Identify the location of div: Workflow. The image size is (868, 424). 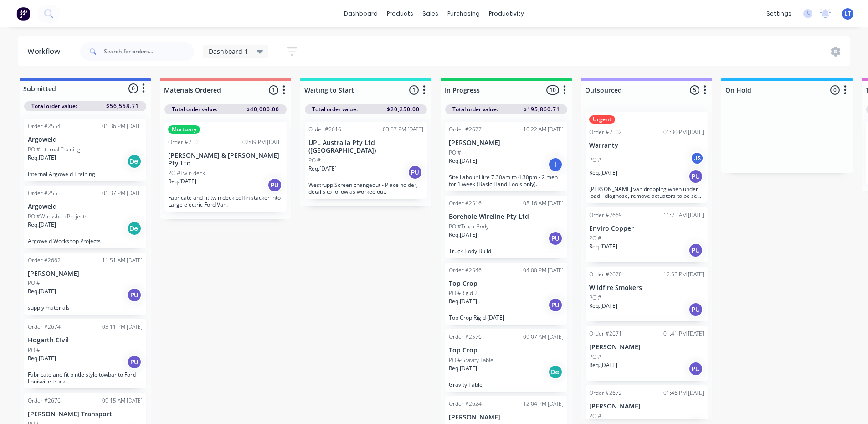
(46, 52).